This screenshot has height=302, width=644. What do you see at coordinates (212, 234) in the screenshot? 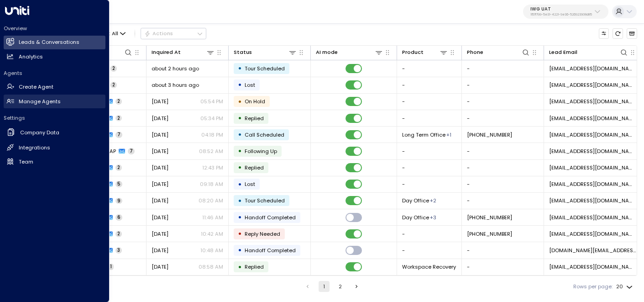
I see `p: 10:42 AM` at bounding box center [212, 234].